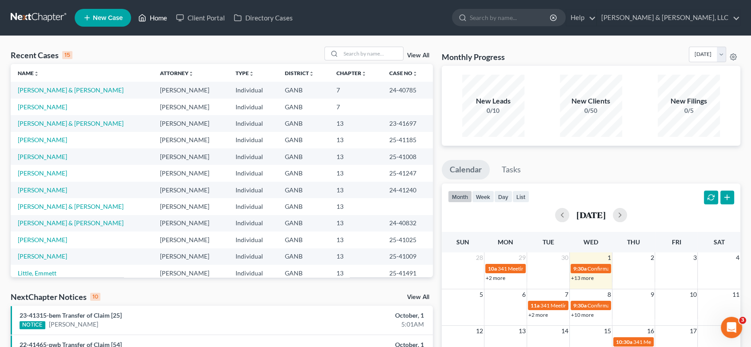 This screenshot has height=347, width=751. What do you see at coordinates (483, 196) in the screenshot?
I see `button: week` at bounding box center [483, 196].